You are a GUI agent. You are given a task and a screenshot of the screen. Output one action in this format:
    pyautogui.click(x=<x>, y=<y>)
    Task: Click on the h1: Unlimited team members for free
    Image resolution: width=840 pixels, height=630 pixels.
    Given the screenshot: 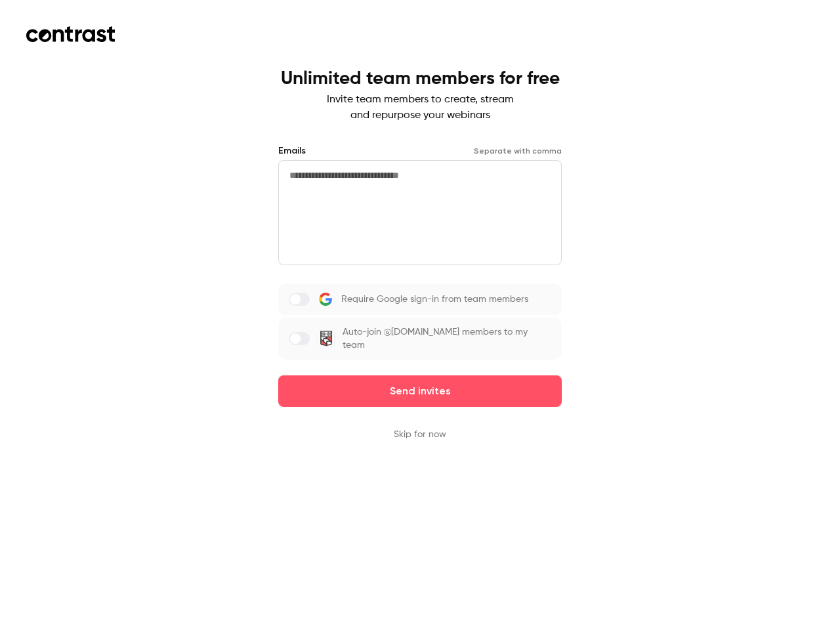 What is the action you would take?
    pyautogui.click(x=420, y=79)
    